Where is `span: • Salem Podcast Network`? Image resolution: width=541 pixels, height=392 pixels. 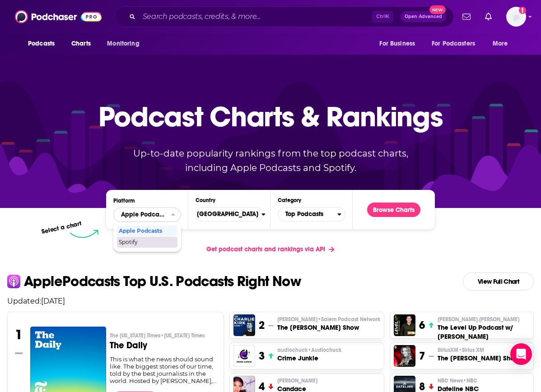
span: • Salem Podcast Network is located at coordinates (349, 320).